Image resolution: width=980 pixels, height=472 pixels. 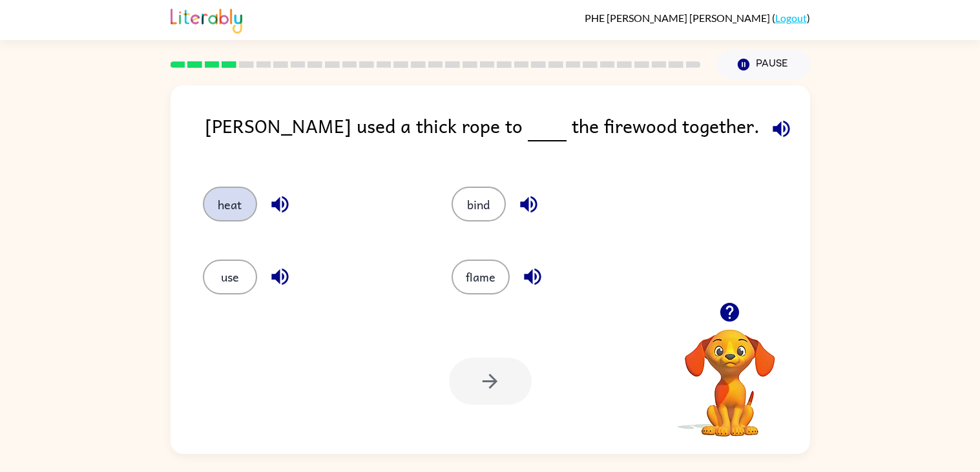 I want to click on a: Logout, so click(x=791, y=17).